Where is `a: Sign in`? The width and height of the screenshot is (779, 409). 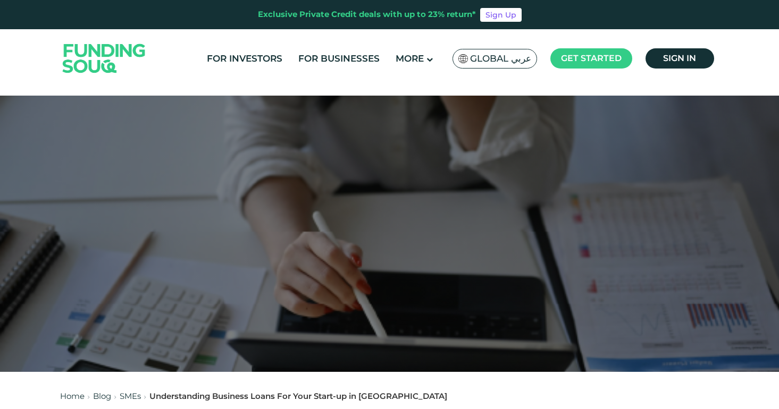 a: Sign in is located at coordinates (680, 58).